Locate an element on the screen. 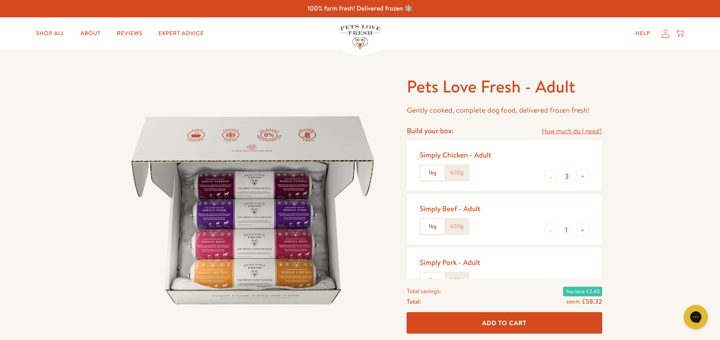 The height and width of the screenshot is (340, 720). a: Reviews is located at coordinates (129, 33).